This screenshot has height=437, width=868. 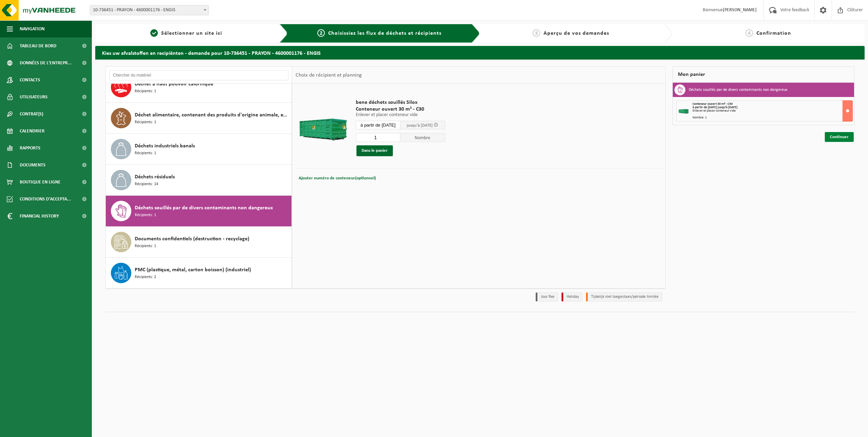 What do you see at coordinates (40, 182) in the screenshot?
I see `span: Boutique en ligne` at bounding box center [40, 182].